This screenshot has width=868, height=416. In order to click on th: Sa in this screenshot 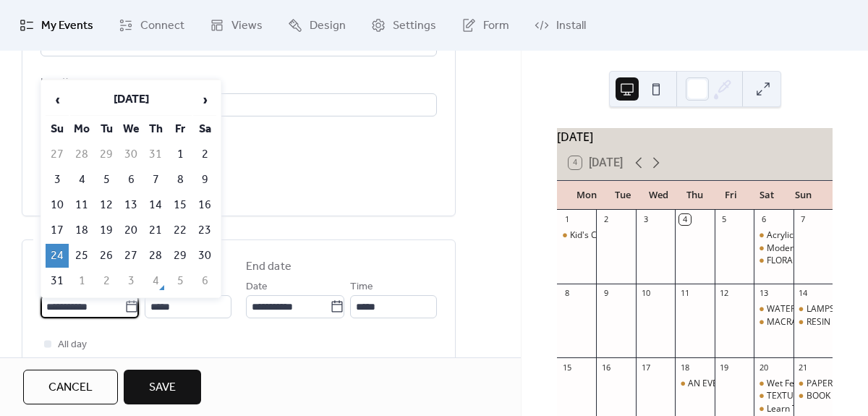, I will do `click(205, 129)`.